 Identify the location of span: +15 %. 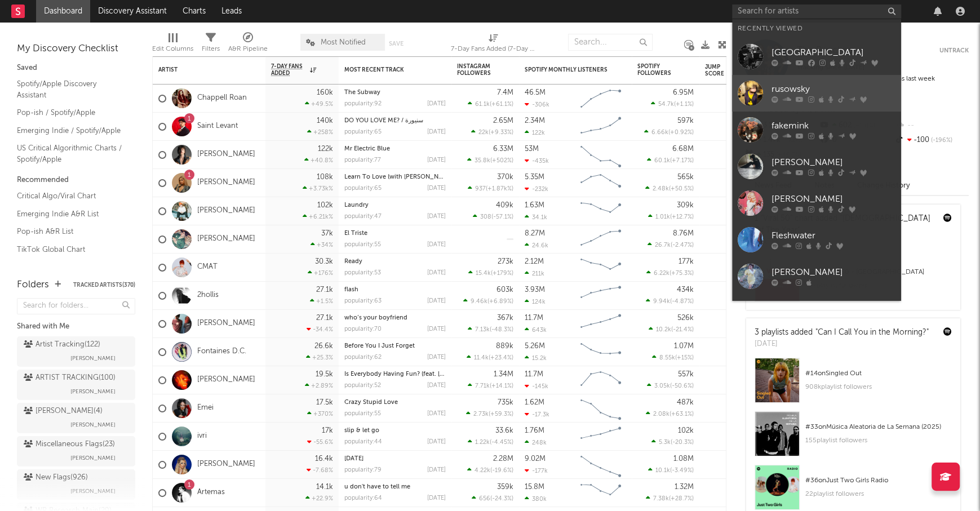
(684, 358).